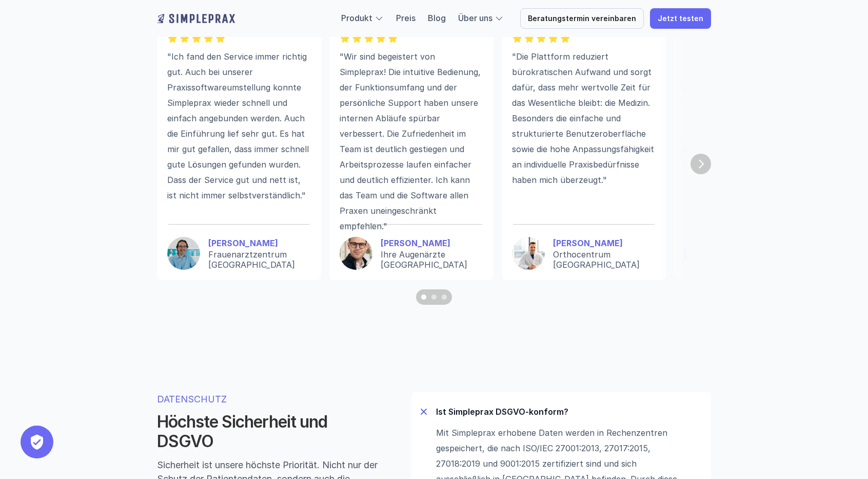  I want to click on h2: Höchste Sicherheit und DSGVO, so click(268, 431).